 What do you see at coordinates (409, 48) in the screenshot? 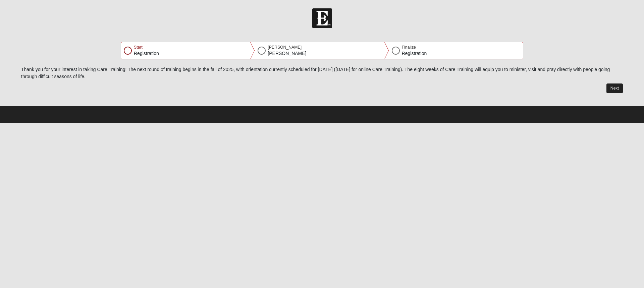
I see `span: Finalize` at bounding box center [409, 48].